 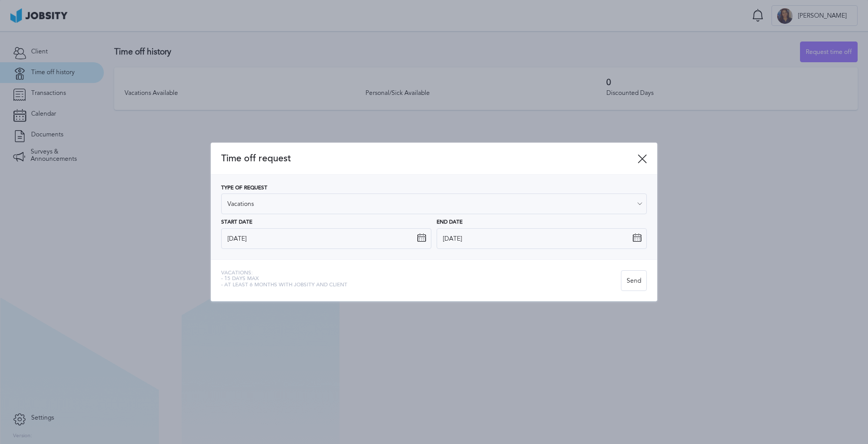 What do you see at coordinates (634, 281) in the screenshot?
I see `button: Send` at bounding box center [634, 281].